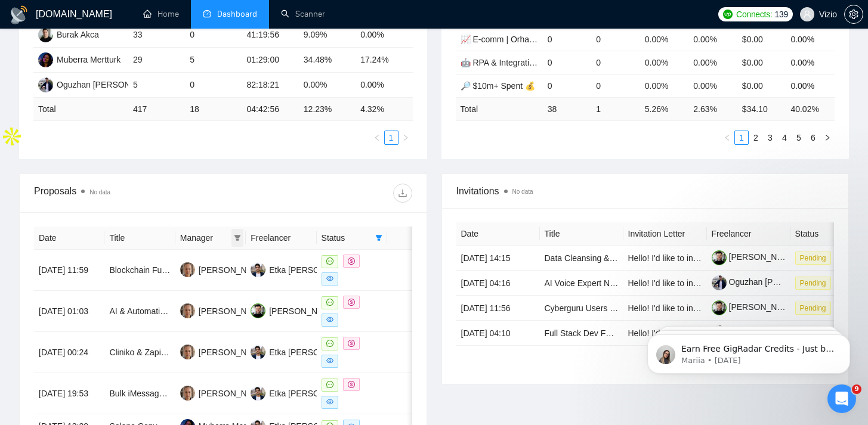 Image resolution: width=868 pixels, height=425 pixels. What do you see at coordinates (213, 109) in the screenshot?
I see `td: 18` at bounding box center [213, 109].